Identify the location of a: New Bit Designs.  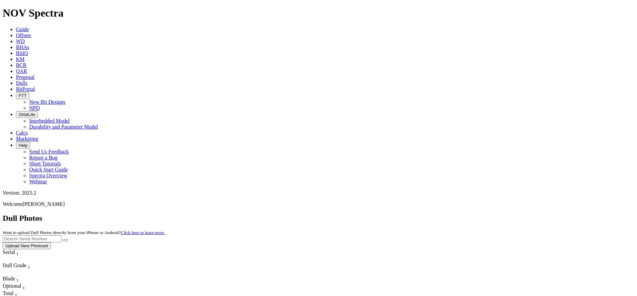
(47, 102).